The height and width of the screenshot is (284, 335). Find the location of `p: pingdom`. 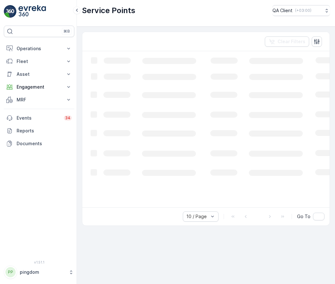

p: pingdom is located at coordinates (42, 272).